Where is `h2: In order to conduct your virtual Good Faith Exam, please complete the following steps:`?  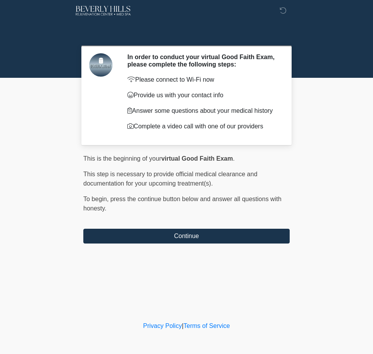
h2: In order to conduct your virtual Good Faith Exam, please complete the following steps: is located at coordinates (202, 61).